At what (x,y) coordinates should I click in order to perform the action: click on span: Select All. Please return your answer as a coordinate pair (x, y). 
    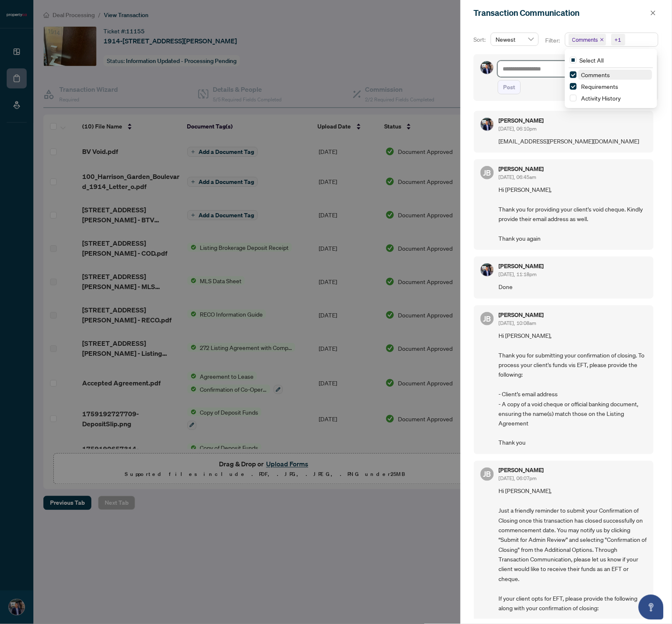
    Looking at the image, I should click on (592, 60).